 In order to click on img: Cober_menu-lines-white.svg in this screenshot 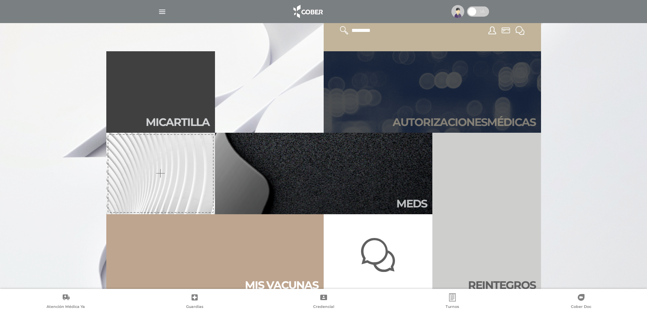, I will do `click(162, 12)`.